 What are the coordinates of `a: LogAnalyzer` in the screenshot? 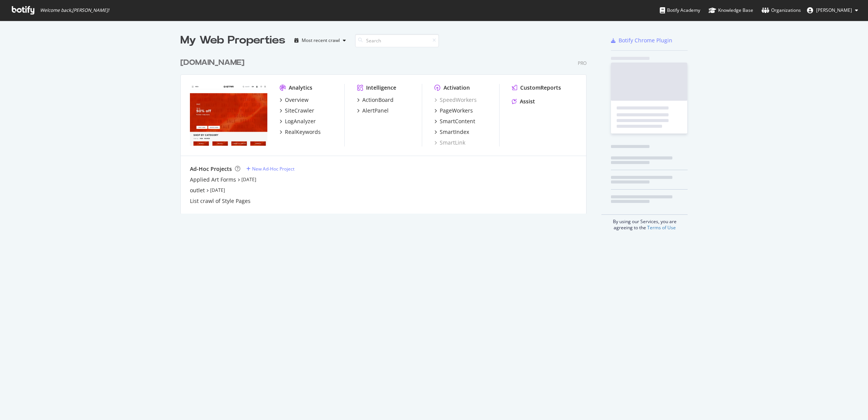 It's located at (297, 121).